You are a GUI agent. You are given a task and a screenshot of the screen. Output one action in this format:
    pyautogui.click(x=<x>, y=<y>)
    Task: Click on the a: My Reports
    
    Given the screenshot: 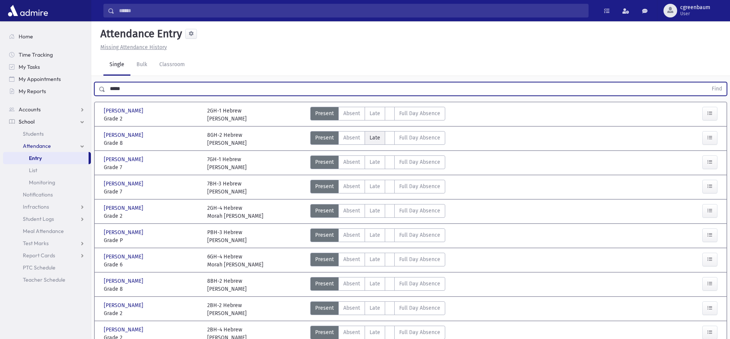 What is the action you would take?
    pyautogui.click(x=47, y=91)
    